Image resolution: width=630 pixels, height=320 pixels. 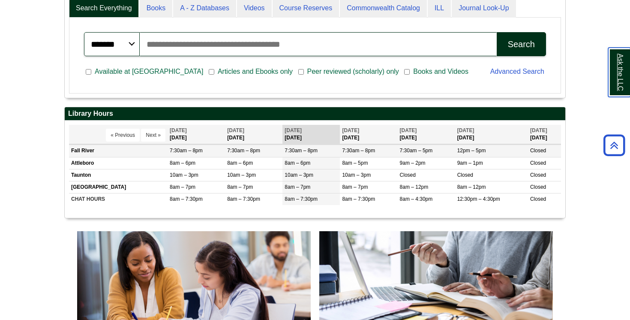 I want to click on span: 9am – 2pm, so click(x=413, y=163).